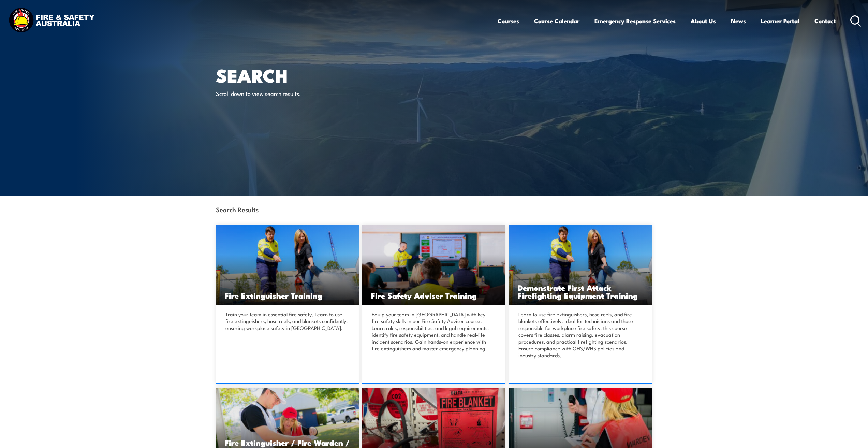  Describe the element at coordinates (580, 291) in the screenshot. I see `h3: Demonstrate First Attack Firefighting Equipment Training` at that location.